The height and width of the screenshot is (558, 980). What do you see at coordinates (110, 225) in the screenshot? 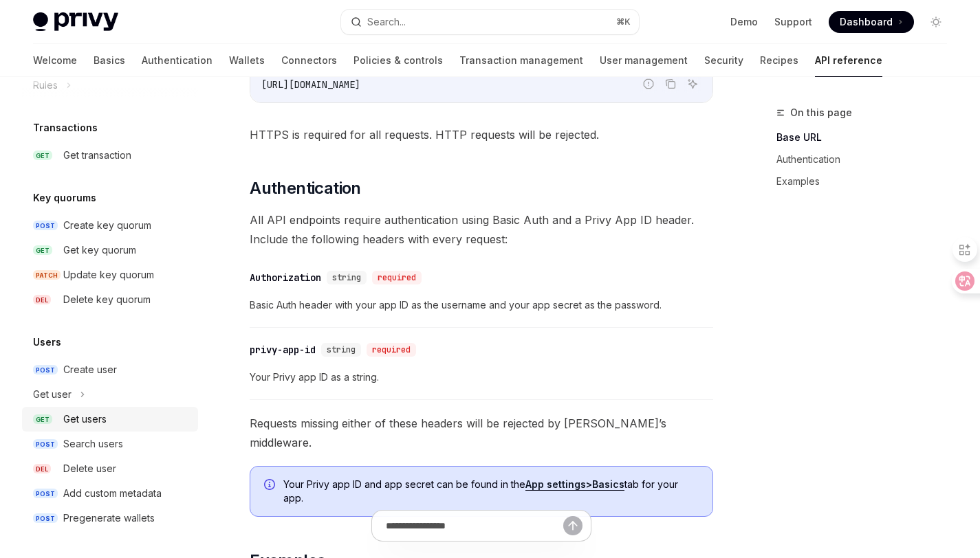
I see `a: POSTCreate key quorum` at bounding box center [110, 225].